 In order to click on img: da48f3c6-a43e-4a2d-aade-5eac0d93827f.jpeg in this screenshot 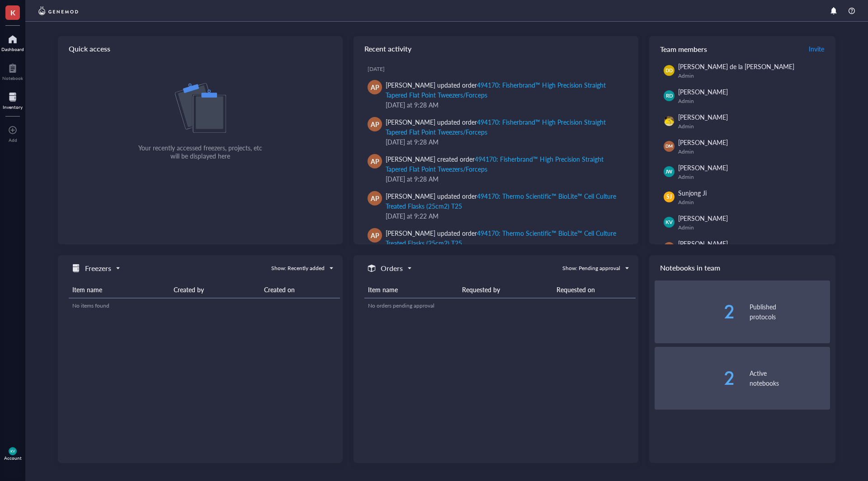, I will do `click(669, 122)`.